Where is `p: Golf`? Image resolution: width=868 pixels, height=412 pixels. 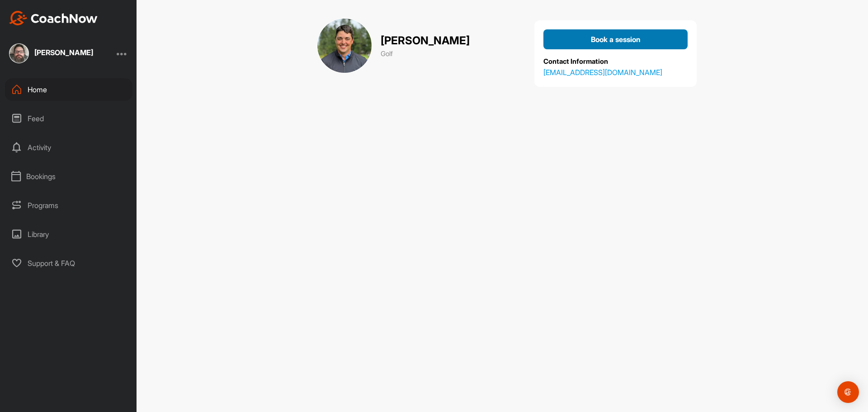
p: Golf is located at coordinates (425, 53).